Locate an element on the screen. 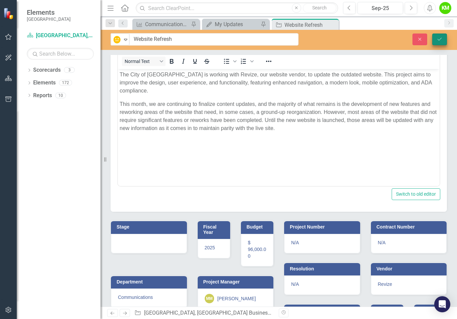  div: 3 is located at coordinates (69, 70).